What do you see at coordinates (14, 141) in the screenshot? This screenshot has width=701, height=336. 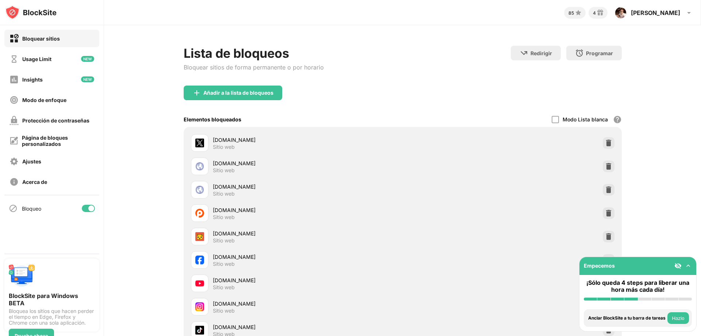 I see `img: customize-block-page-off.svg` at bounding box center [14, 141].